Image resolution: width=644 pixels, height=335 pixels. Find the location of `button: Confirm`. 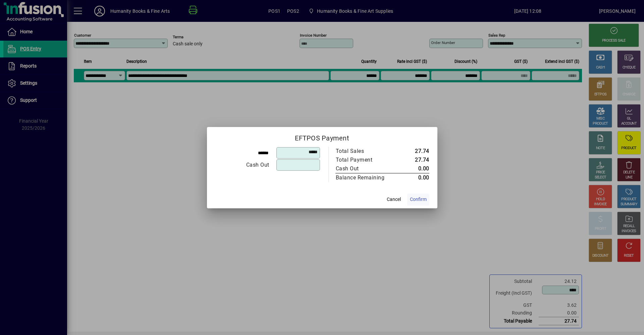

button: Confirm is located at coordinates (418, 199).